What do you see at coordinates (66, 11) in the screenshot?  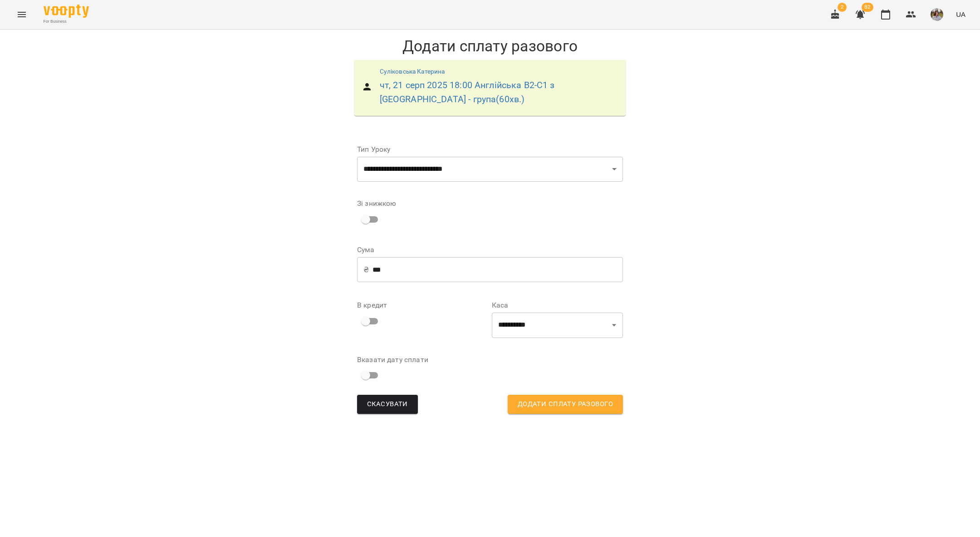 I see `img: Voopty Logo` at bounding box center [66, 11].